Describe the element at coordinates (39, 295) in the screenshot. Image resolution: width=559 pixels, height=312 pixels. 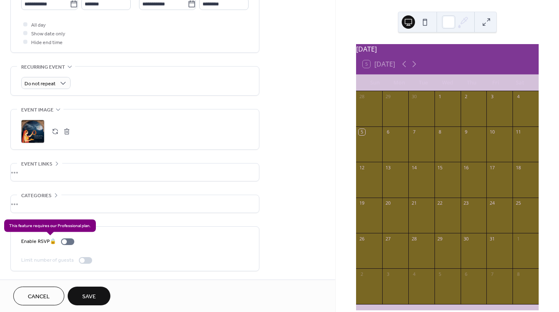
I see `a: Cancel` at that location.